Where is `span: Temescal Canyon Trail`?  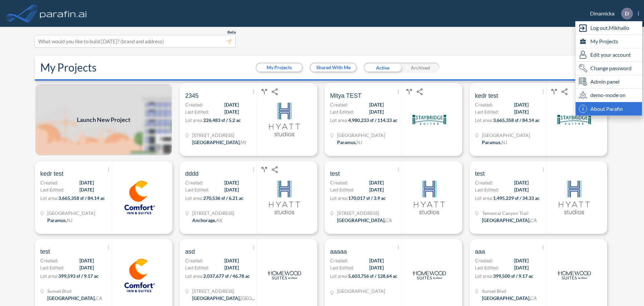
span: Temescal Canyon Trail is located at coordinates (509, 213).